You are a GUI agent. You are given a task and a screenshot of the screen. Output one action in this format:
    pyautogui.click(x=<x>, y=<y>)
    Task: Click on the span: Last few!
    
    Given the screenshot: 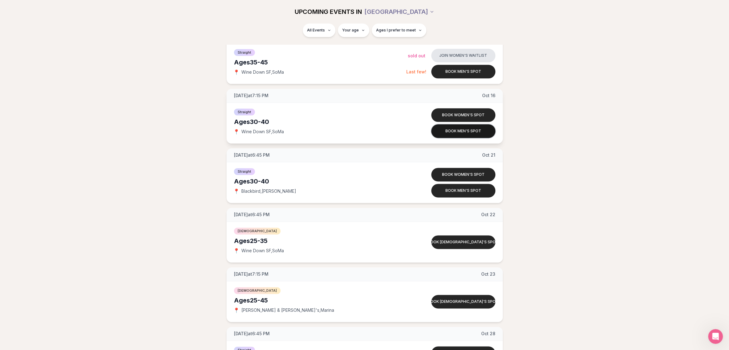 What is the action you would take?
    pyautogui.click(x=416, y=72)
    